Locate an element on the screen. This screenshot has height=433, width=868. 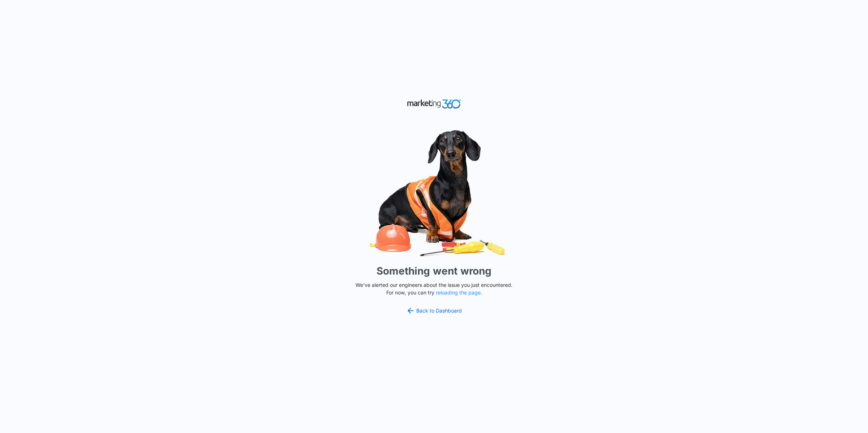
p: We've alerted our engineers about the issue you just encountered. For now, you can try . is located at coordinates (434, 288).